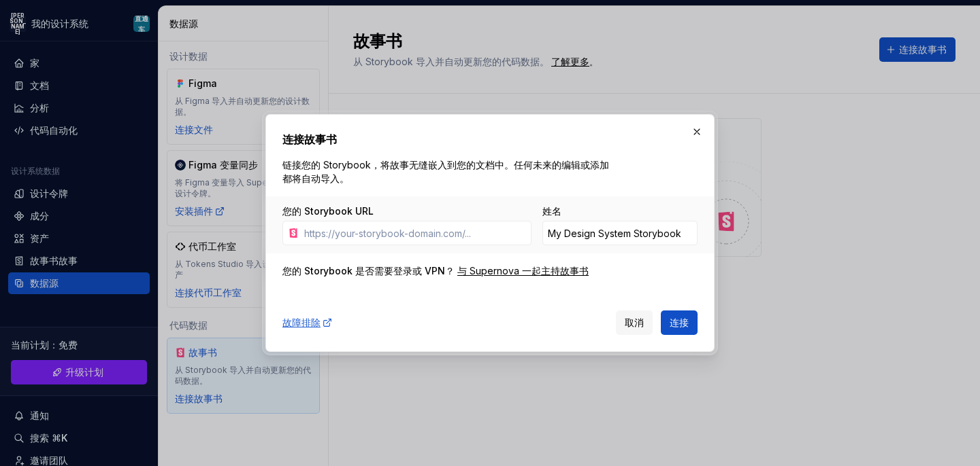  I want to click on a: 故障排除, so click(307, 323).